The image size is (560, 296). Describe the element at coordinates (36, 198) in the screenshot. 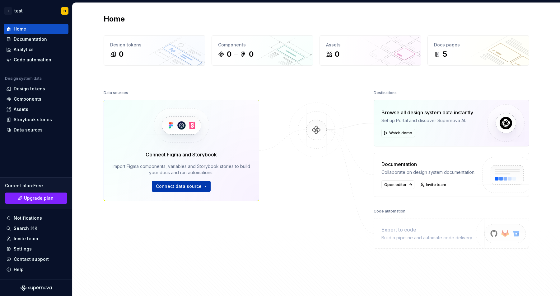

I see `button: Upgrade plan` at that location.